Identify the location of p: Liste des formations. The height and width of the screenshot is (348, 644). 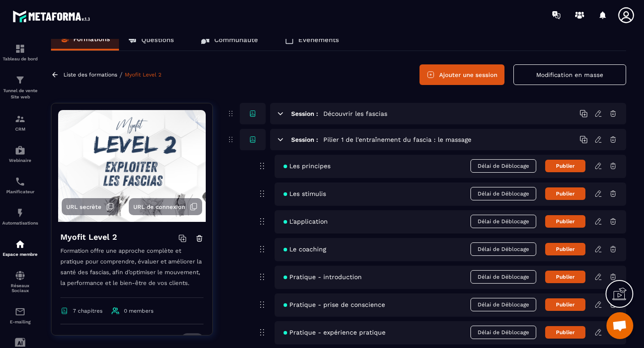
(90, 75).